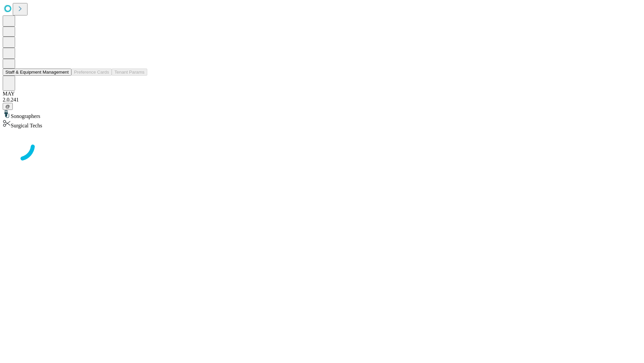 The width and height of the screenshot is (644, 363). What do you see at coordinates (322, 124) in the screenshot?
I see `div: Surgical Techs` at bounding box center [322, 124].